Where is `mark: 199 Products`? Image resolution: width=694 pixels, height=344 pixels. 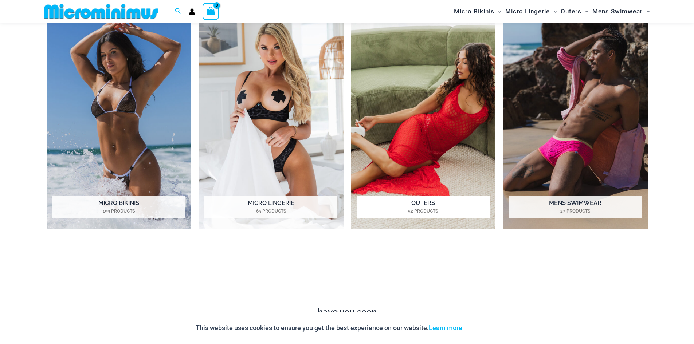
mark: 199 Products is located at coordinates (119, 211).